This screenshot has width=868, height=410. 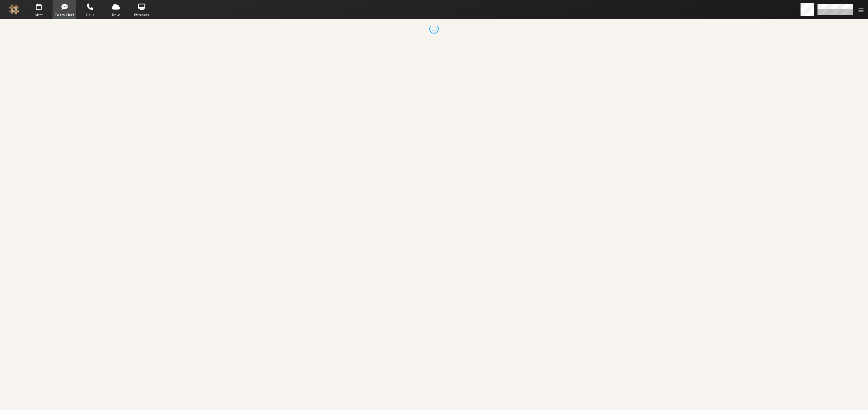 I want to click on img: Iotum, so click(x=14, y=9).